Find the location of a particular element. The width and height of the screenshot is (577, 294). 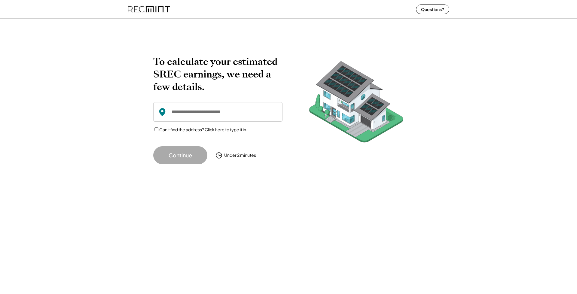

div: Under 2 minutes is located at coordinates (240, 155).